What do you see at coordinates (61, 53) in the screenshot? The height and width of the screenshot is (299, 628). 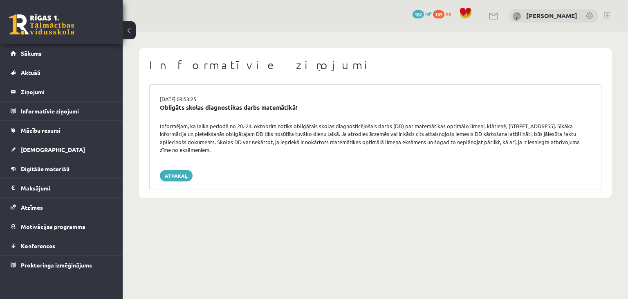 I see `a: Sākums` at bounding box center [61, 53].